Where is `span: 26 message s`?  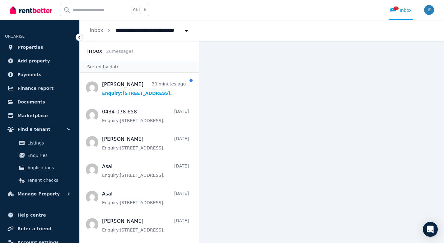 span: 26 message s is located at coordinates (120, 51).